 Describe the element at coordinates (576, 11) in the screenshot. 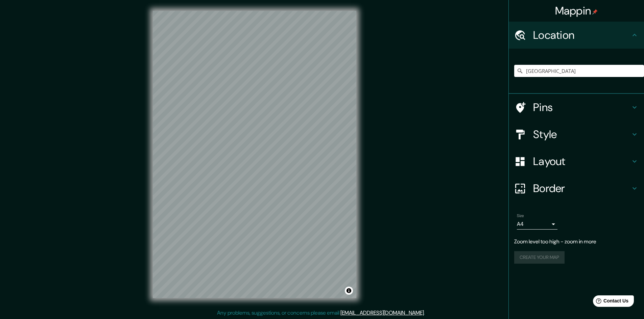

I see `h4: Mappin` at that location.